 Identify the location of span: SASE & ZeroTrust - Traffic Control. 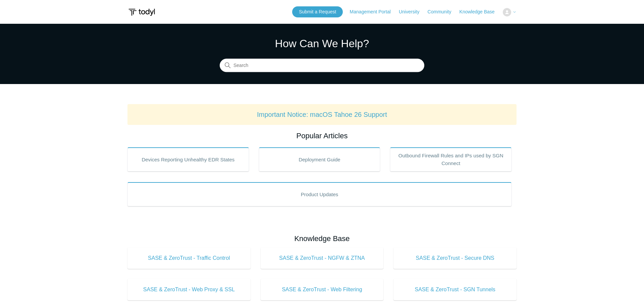
(189, 258).